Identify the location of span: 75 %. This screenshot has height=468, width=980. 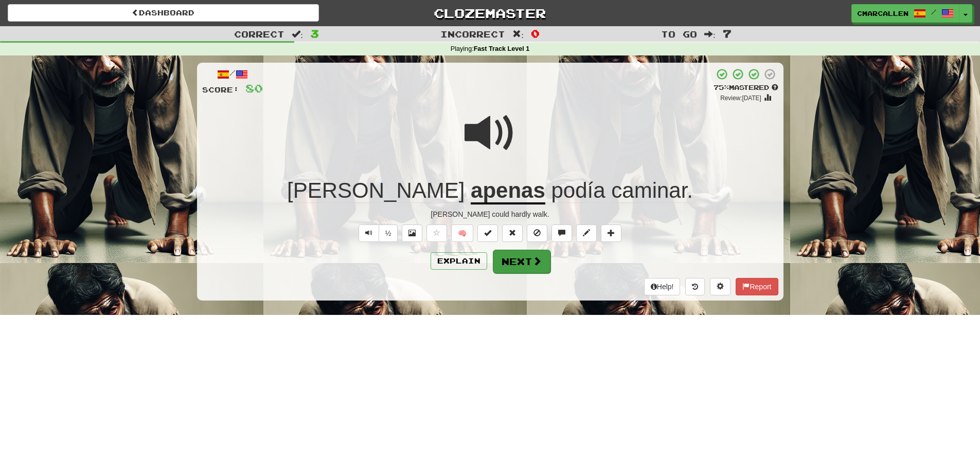
(721, 88).